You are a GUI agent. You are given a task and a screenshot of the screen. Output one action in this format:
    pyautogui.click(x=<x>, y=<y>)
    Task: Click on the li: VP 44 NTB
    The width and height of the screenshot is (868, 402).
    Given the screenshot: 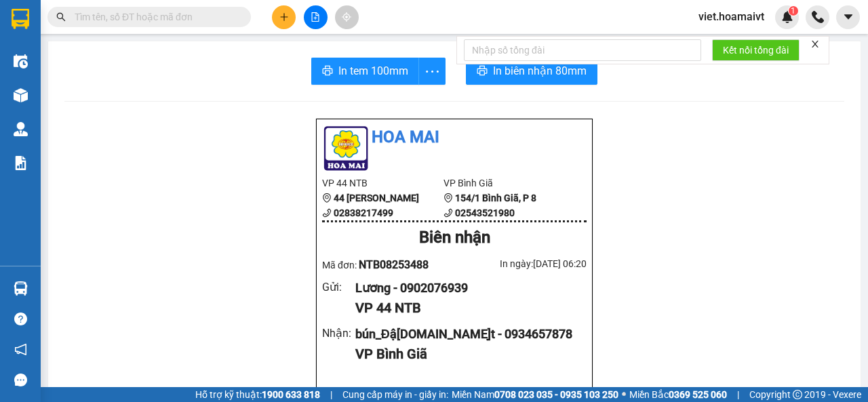 What is the action you would take?
    pyautogui.click(x=383, y=183)
    